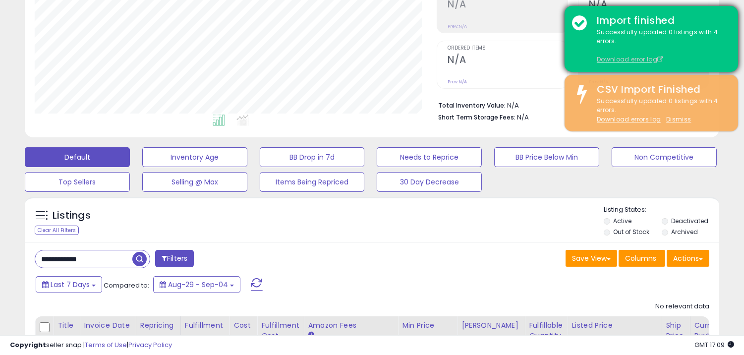 This screenshot has height=355, width=744. Describe the element at coordinates (715, 345) in the screenshot. I see `span: 2025-09-12 17:09 GMT` at that location.